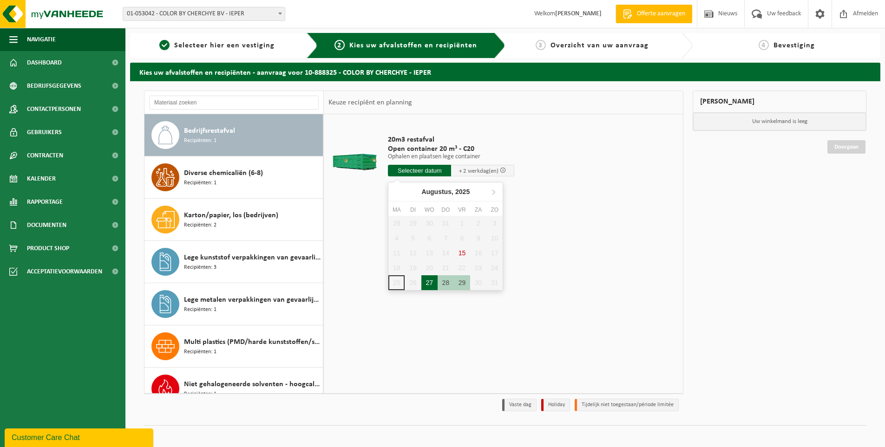  Describe the element at coordinates (429, 210) in the screenshot. I see `div: wo` at that location.